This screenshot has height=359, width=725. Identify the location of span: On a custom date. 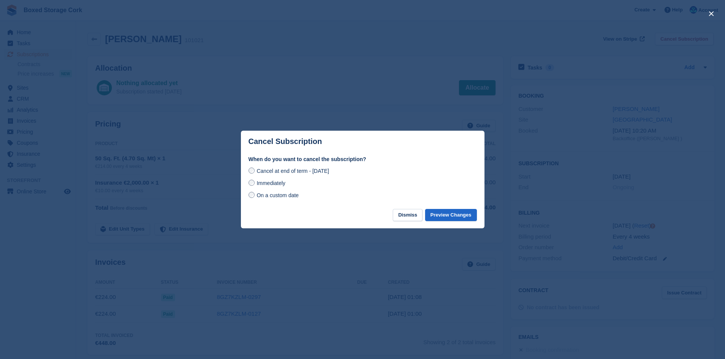
(277, 196).